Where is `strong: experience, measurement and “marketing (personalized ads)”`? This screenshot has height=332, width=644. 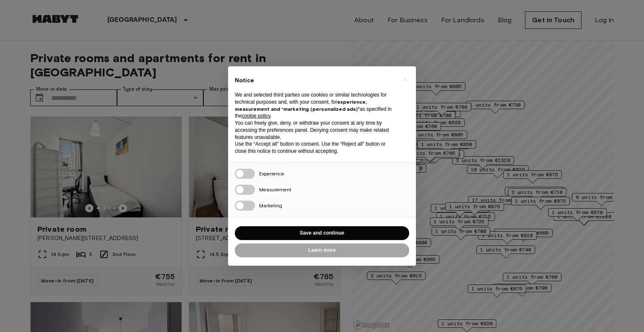
strong: experience, measurement and “marketing (personalized ads)” is located at coordinates (301, 106).